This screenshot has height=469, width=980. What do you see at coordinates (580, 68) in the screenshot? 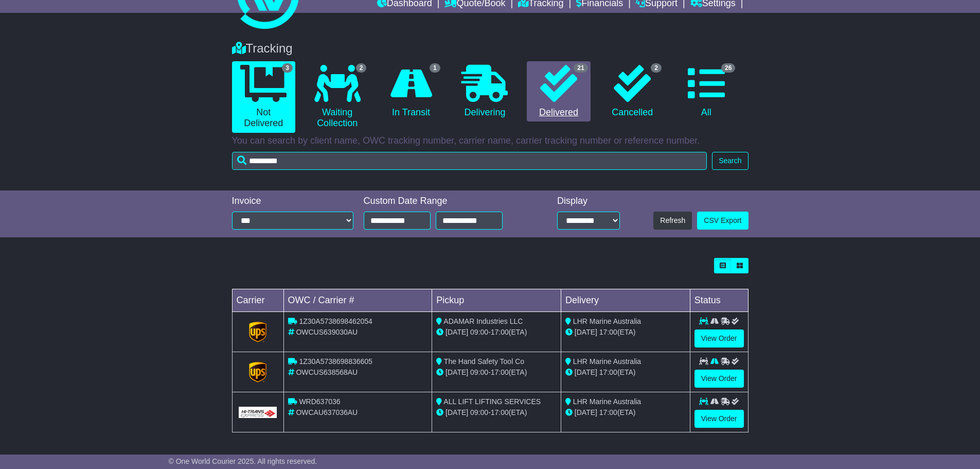
I see `span: 21` at bounding box center [580, 68].